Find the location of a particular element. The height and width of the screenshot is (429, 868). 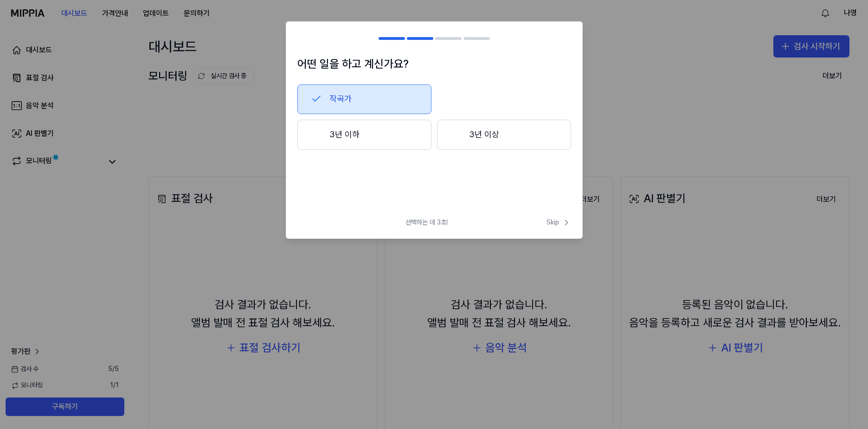

button: Skip is located at coordinates (558, 223).